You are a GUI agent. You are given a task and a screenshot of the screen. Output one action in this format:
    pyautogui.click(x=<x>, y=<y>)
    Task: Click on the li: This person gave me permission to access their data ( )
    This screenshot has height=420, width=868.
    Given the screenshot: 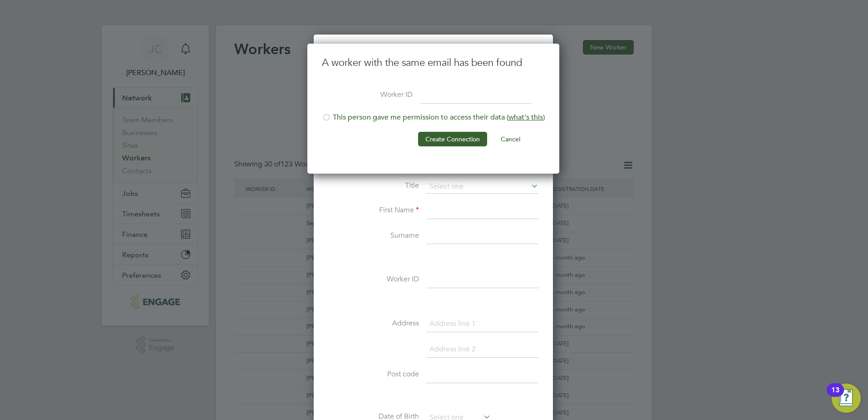 What is the action you would take?
    pyautogui.click(x=433, y=122)
    